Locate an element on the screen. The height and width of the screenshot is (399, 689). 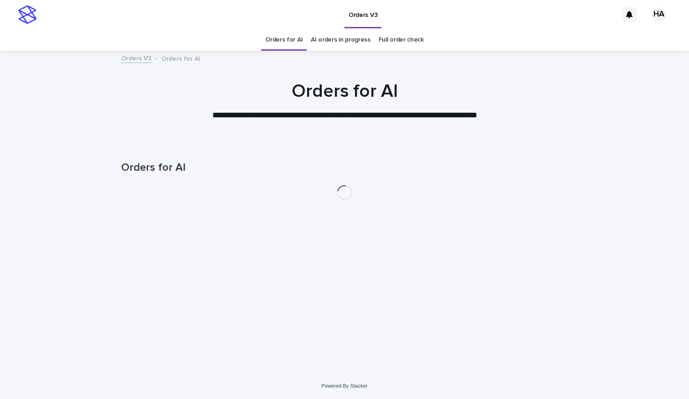
a: Orders V3 is located at coordinates (136, 57).